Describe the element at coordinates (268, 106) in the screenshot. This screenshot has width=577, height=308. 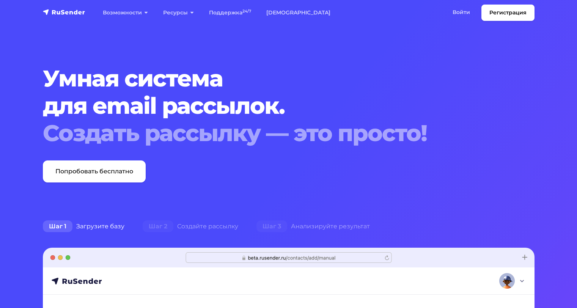
I see `h1: Умная система для email рассылок.` at that location.